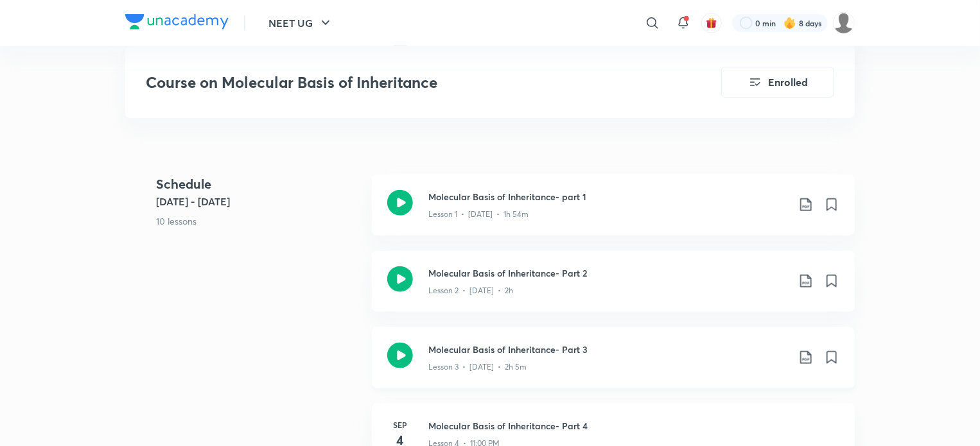 Image resolution: width=980 pixels, height=446 pixels. Describe the element at coordinates (259, 184) in the screenshot. I see `h4: Schedule` at that location.